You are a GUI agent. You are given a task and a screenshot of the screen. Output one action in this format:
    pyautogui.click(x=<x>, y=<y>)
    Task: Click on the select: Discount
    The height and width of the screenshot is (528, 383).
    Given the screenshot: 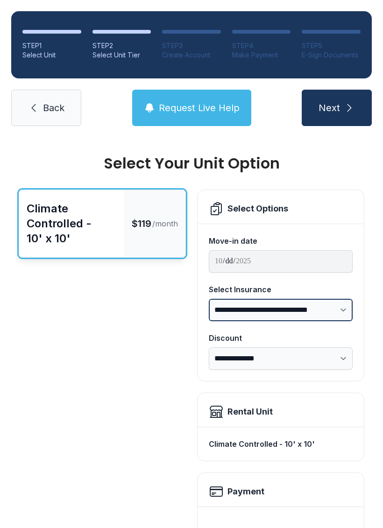 What is the action you would take?
    pyautogui.click(x=281, y=359)
    